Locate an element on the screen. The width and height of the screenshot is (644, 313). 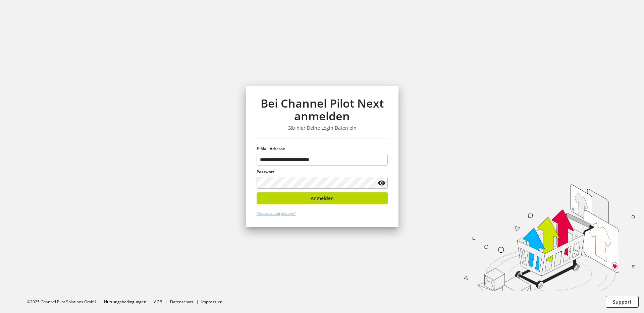
a: Datenschutz is located at coordinates (182, 302).